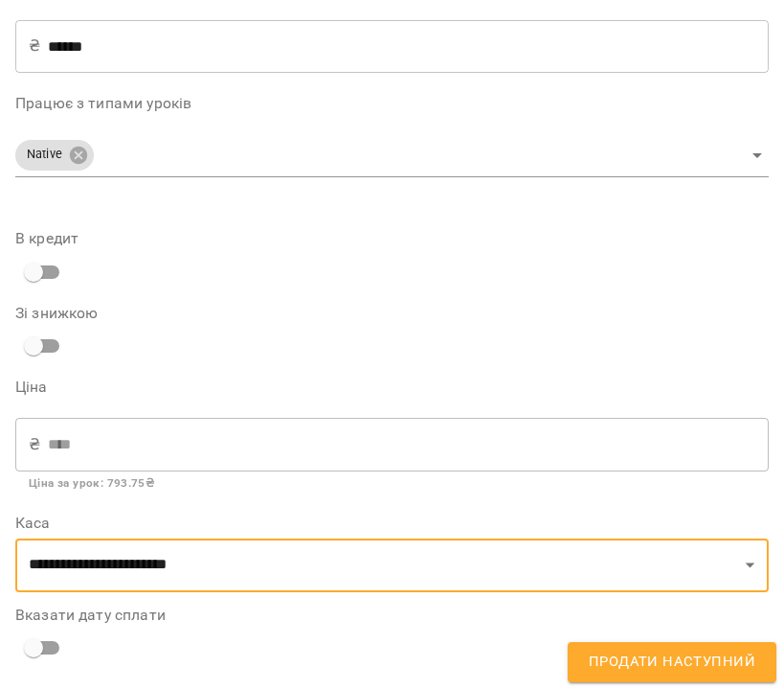 The height and width of the screenshot is (690, 784). I want to click on label: Вказати дату сплати, so click(392, 614).